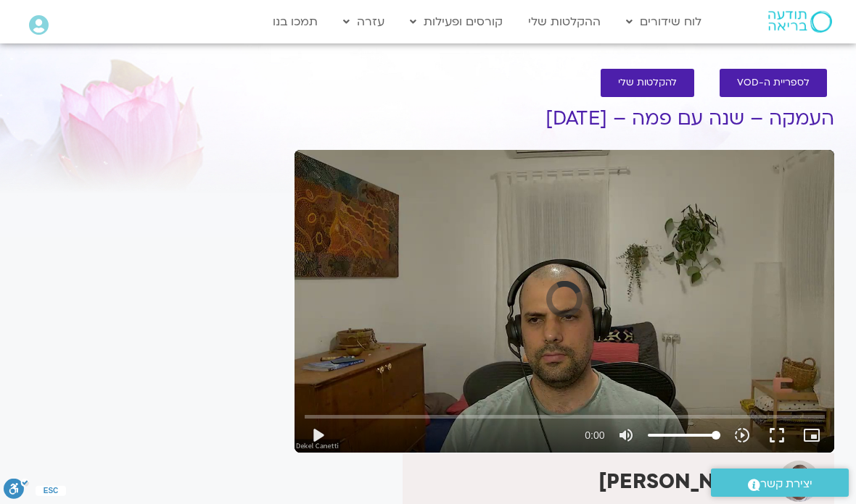 Image resolution: width=856 pixels, height=504 pixels. What do you see at coordinates (664, 22) in the screenshot?
I see `a: לוח שידורים` at bounding box center [664, 22].